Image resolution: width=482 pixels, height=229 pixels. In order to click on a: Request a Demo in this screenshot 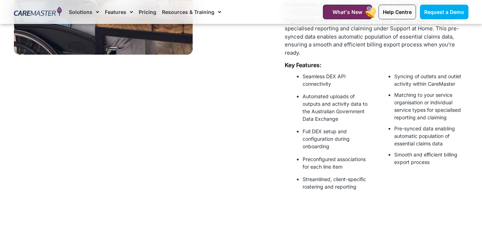, I will do `click(444, 12)`.